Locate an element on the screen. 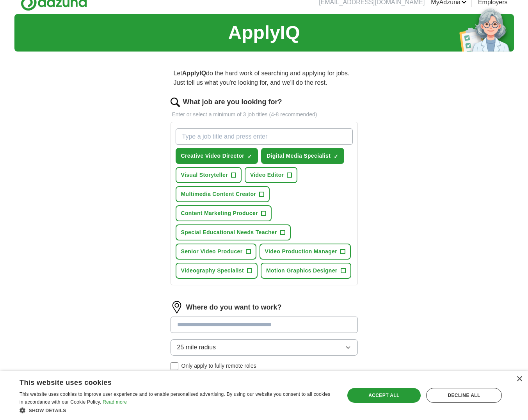 Image resolution: width=528 pixels, height=420 pixels. div: Show details is located at coordinates (177, 410).